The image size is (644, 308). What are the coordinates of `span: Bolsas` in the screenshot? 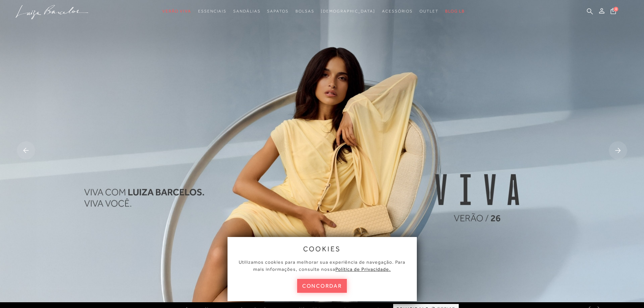 It's located at (305, 11).